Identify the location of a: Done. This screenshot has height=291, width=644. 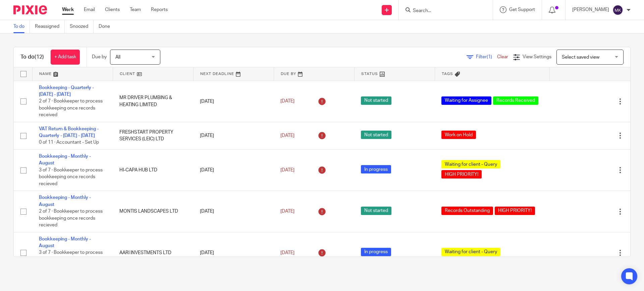
(106, 27).